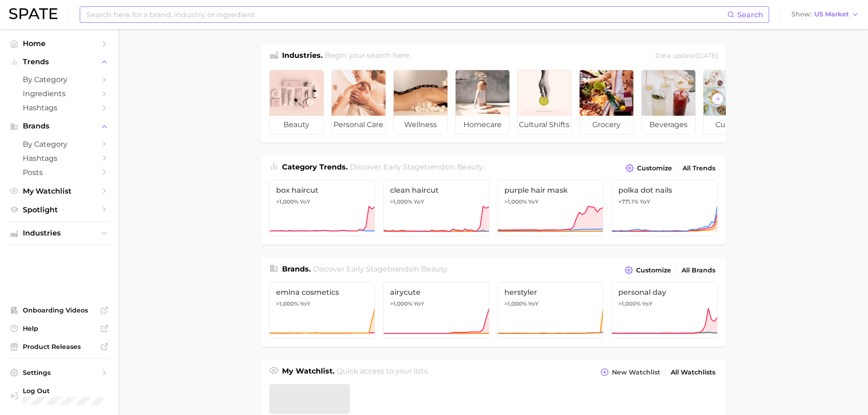 The image size is (868, 415). Describe the element at coordinates (296, 269) in the screenshot. I see `span: Brands .` at that location.